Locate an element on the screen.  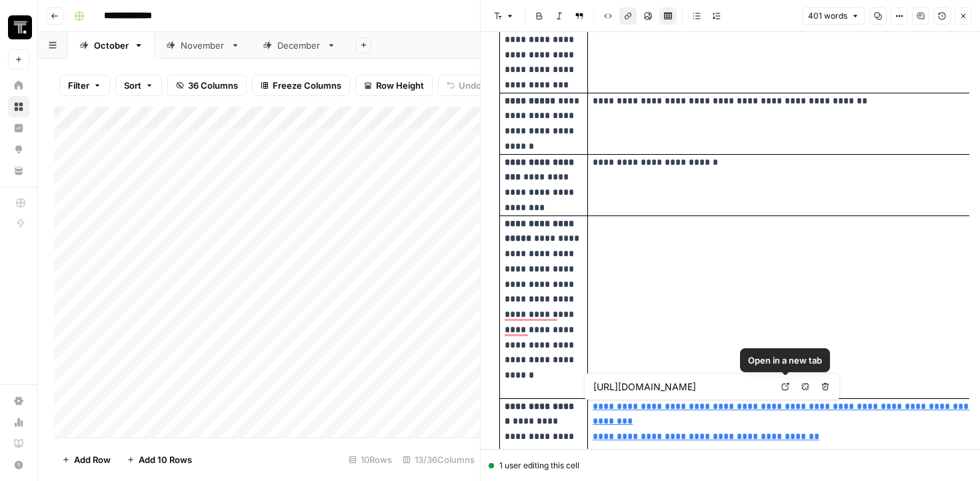
button: Filter is located at coordinates (85, 86).